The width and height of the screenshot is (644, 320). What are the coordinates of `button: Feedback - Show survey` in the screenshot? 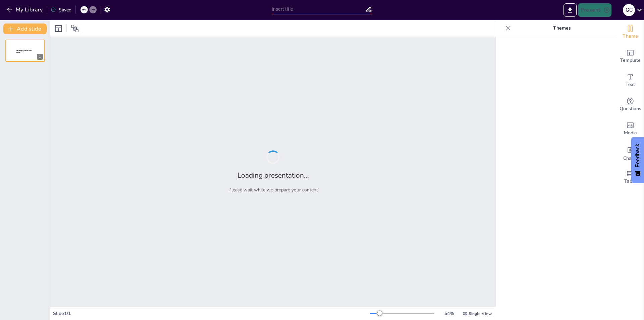 It's located at (638, 160).